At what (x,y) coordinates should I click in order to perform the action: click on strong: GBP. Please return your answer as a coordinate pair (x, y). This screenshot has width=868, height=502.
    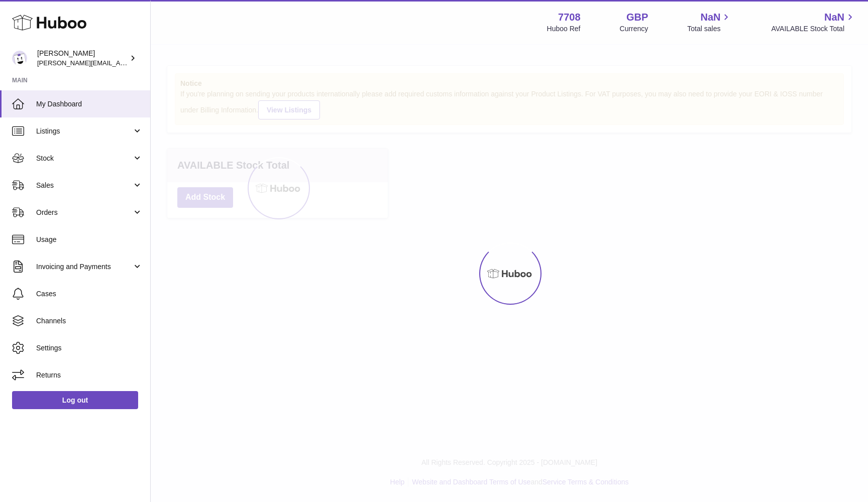
    Looking at the image, I should click on (637, 17).